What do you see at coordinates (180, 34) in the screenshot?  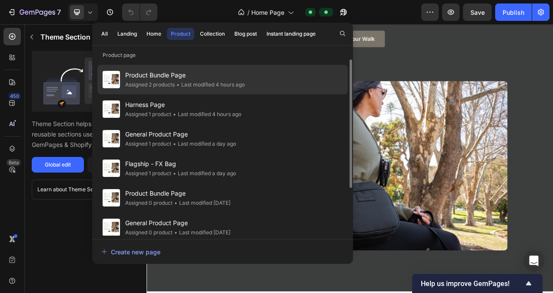 I see `button: Product` at bounding box center [180, 34].